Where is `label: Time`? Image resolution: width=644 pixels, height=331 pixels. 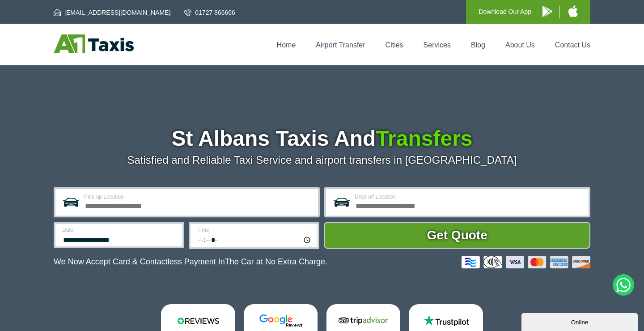
label: Time is located at coordinates (255, 230).